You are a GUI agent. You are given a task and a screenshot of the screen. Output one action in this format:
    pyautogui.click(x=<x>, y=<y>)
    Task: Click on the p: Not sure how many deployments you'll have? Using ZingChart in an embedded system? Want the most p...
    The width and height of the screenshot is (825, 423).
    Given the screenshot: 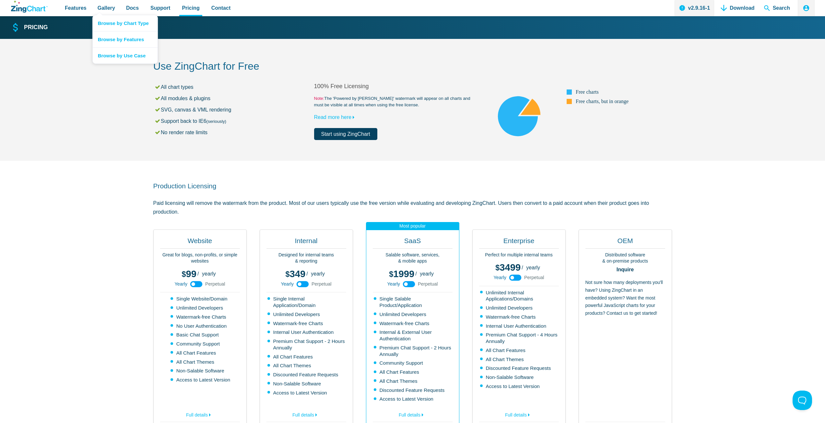 What is the action you would take?
    pyautogui.click(x=625, y=348)
    